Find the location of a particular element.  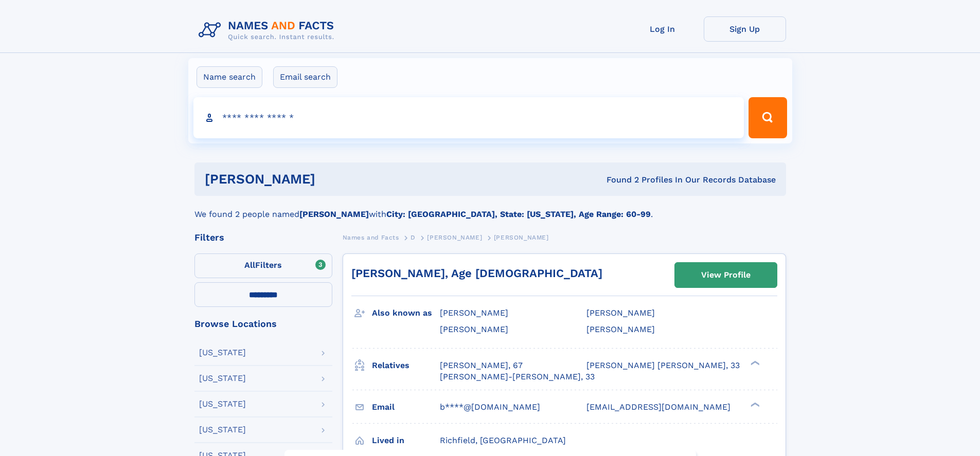

h3: Relatives is located at coordinates (406, 366).